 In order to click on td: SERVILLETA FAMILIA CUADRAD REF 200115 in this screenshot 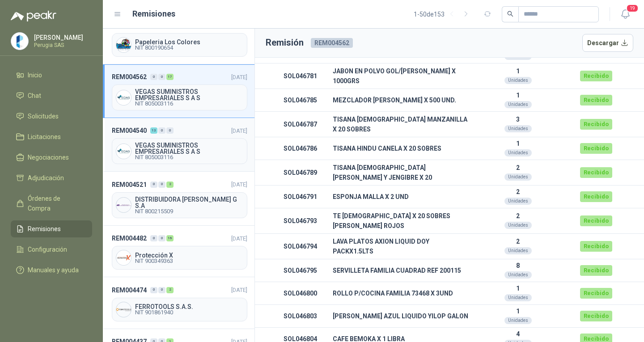, I will do `click(401, 271)`.